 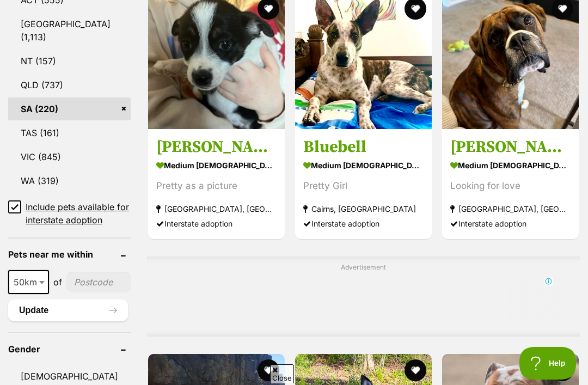 I want to click on header: Gender, so click(x=69, y=349).